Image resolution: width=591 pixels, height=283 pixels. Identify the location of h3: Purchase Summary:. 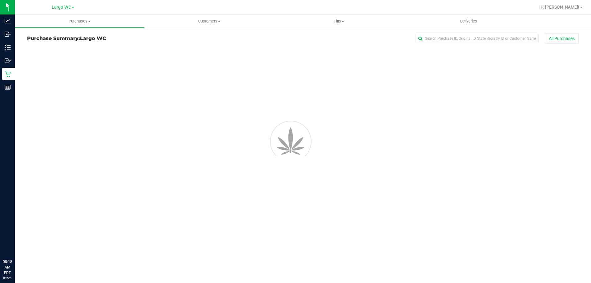
(119, 38).